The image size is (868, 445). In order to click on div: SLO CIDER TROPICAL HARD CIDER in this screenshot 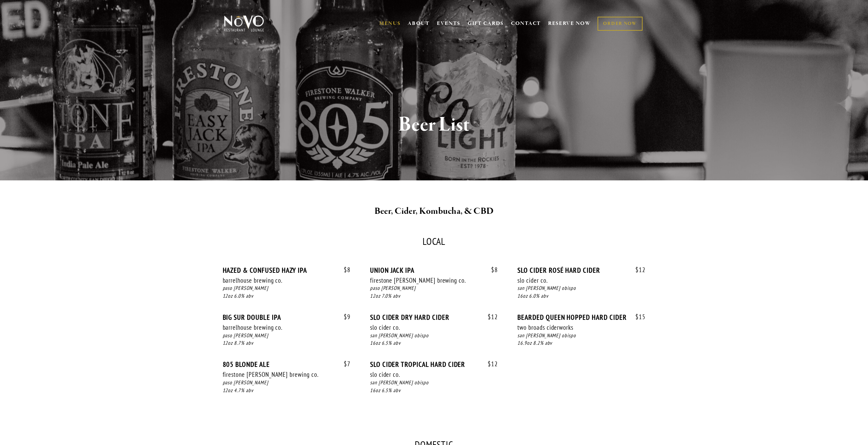, I will do `click(434, 365)`.